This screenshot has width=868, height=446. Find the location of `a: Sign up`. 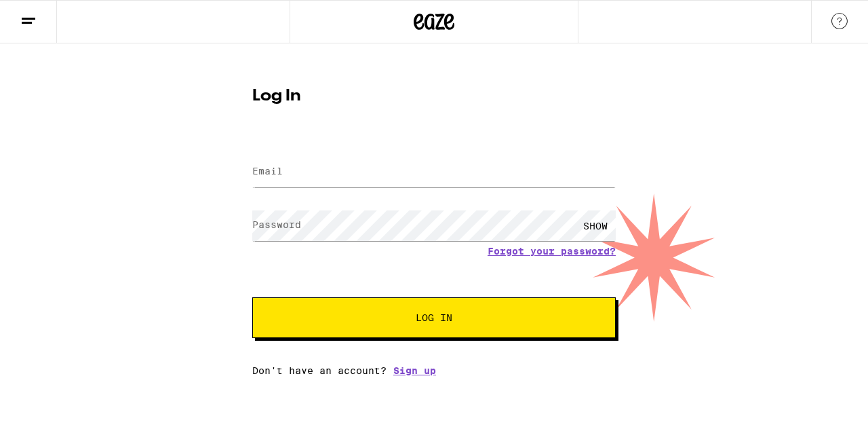

a: Sign up is located at coordinates (414, 370).